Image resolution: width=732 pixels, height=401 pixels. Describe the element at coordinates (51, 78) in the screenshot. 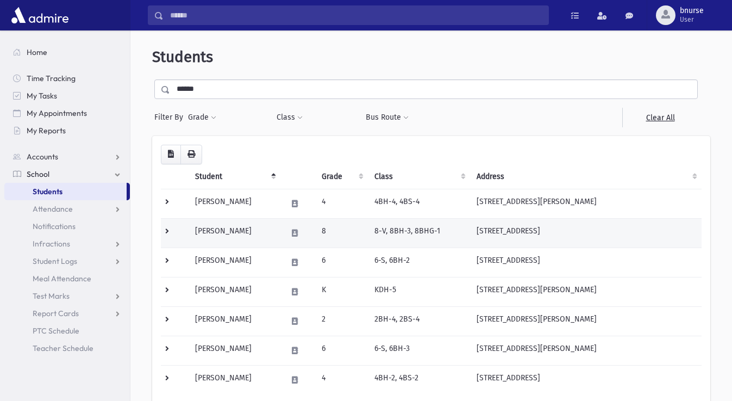

I see `span: Time Tracking` at that location.